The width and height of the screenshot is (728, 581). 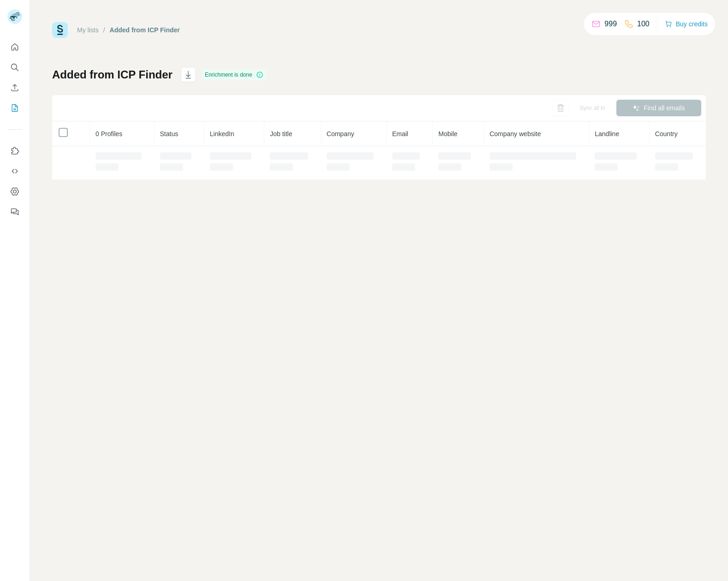 I want to click on span: Status, so click(x=170, y=134).